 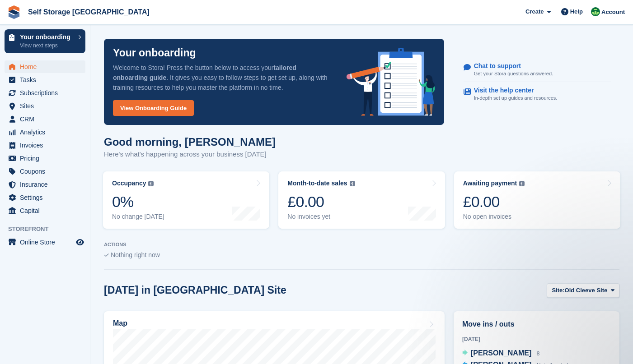 What do you see at coordinates (583, 290) in the screenshot?
I see `button: Site: Old Cleeve Site` at bounding box center [583, 290].